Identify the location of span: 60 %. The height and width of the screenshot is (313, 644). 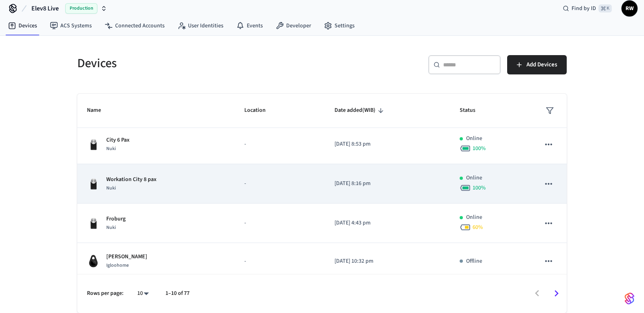
(478, 227).